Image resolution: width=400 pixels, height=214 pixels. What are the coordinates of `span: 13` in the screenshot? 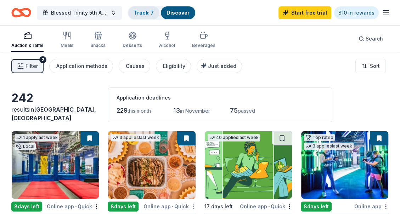 It's located at (177, 110).